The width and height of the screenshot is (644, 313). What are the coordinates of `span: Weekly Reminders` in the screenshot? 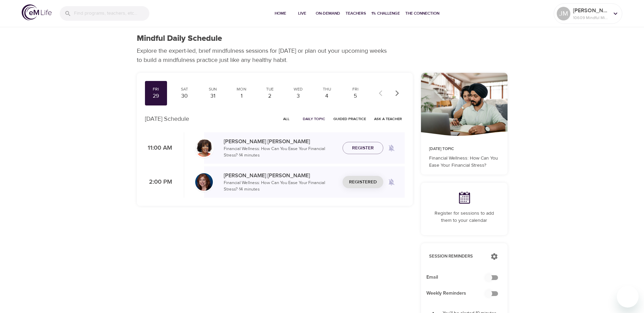 It's located at (459, 293).